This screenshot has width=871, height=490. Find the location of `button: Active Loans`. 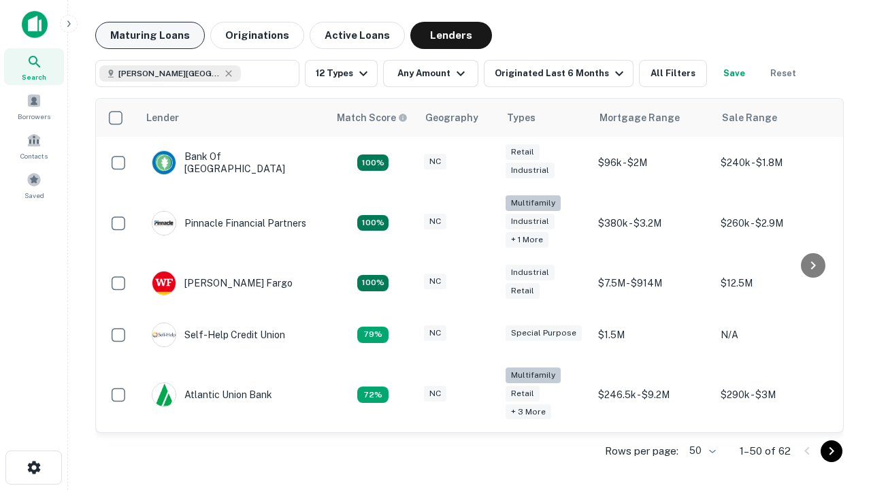

button: Active Loans is located at coordinates (357, 35).